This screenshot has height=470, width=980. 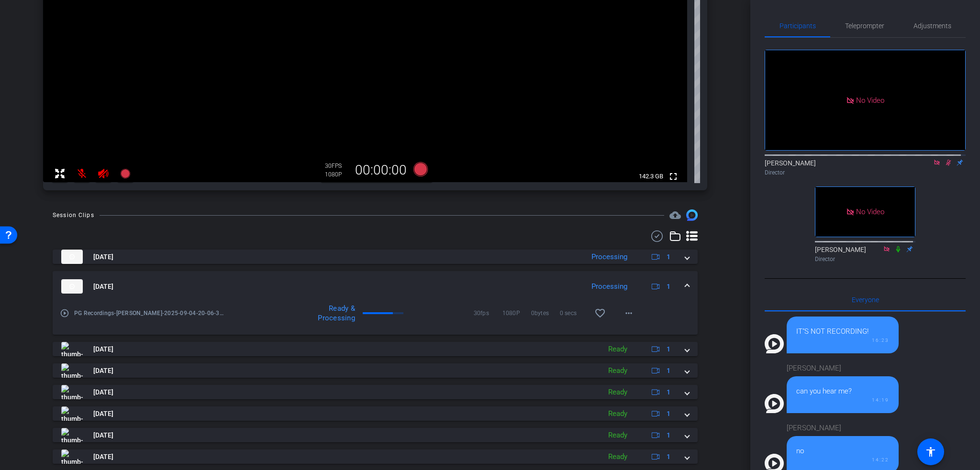 I want to click on span: Teleprompter, so click(x=864, y=26).